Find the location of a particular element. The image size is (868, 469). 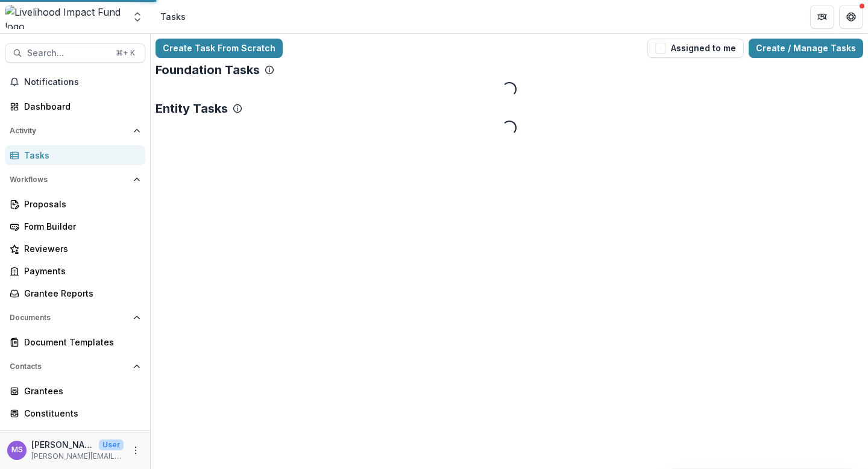

a: Dashboard is located at coordinates (75, 106).